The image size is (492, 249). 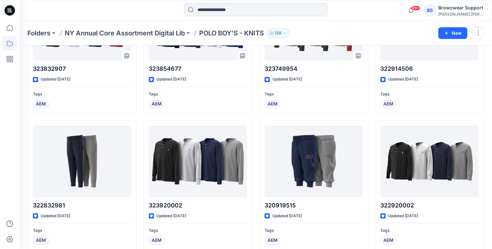 I want to click on p: 138, so click(x=278, y=33).